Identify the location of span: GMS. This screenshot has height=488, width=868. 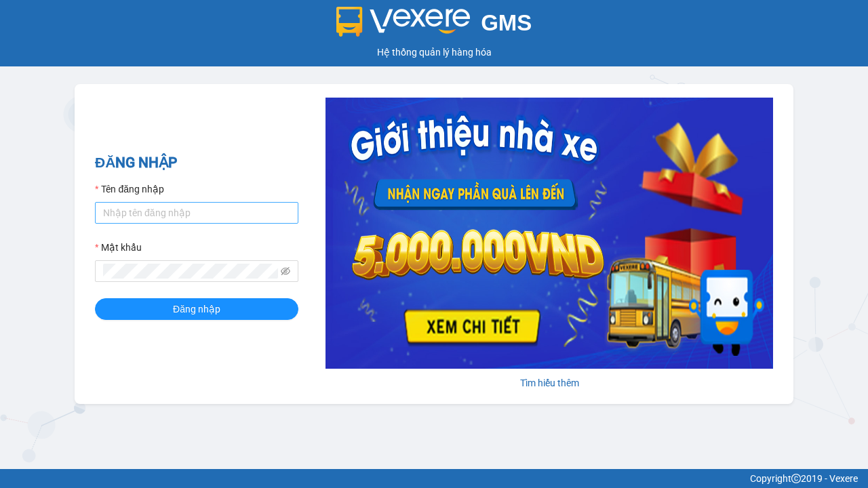
(506, 22).